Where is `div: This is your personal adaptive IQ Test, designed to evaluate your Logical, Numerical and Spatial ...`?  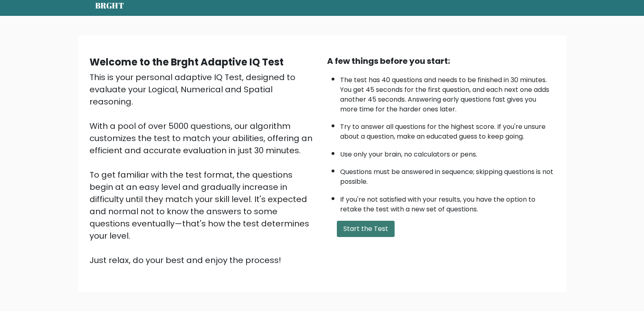 div: This is your personal adaptive IQ Test, designed to evaluate your Logical, Numerical and Spatial ... is located at coordinates (204, 169).